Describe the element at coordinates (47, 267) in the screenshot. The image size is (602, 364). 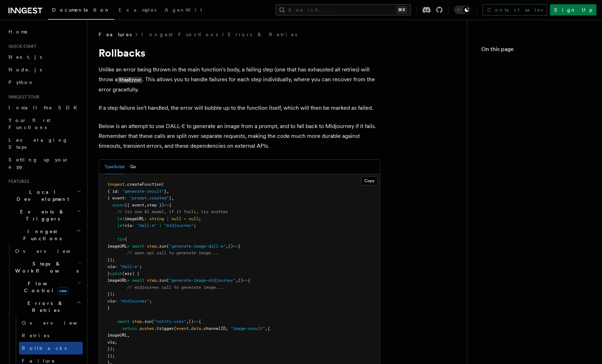
I see `button: Steps & Workflows` at that location.